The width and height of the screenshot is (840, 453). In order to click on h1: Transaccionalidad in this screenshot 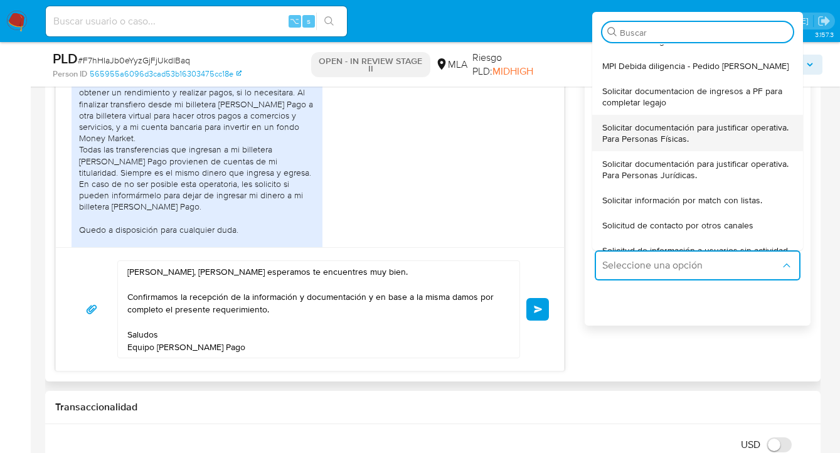, I will do `click(433, 407)`.